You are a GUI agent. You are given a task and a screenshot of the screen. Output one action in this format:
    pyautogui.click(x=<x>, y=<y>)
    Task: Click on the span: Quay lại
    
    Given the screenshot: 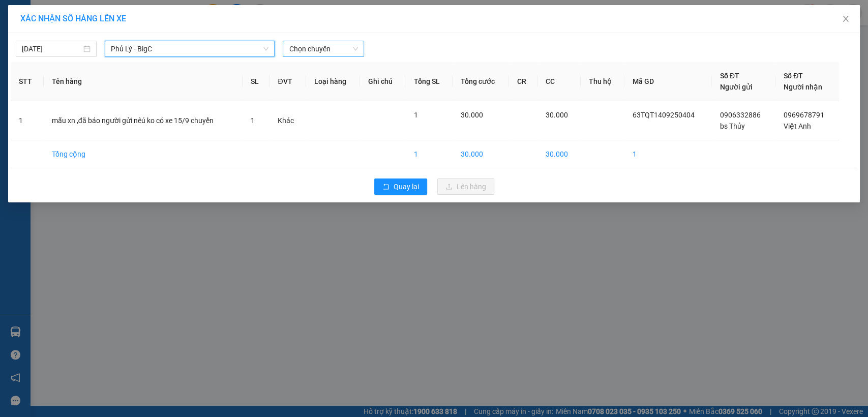 What is the action you would take?
    pyautogui.click(x=406, y=187)
    